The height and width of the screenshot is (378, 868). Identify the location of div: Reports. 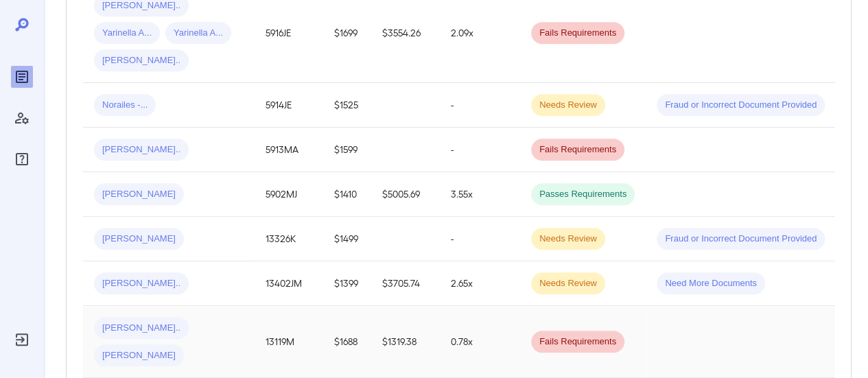
(22, 77).